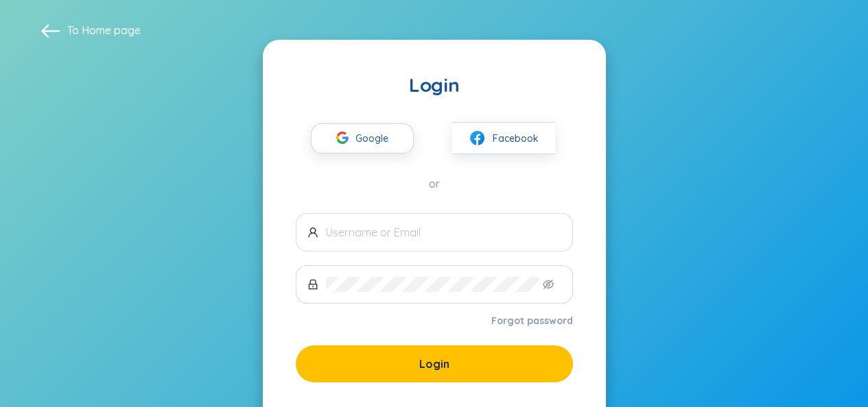 The height and width of the screenshot is (407, 868). What do you see at coordinates (548, 285) in the screenshot?
I see `span: eye-invisible` at bounding box center [548, 285].